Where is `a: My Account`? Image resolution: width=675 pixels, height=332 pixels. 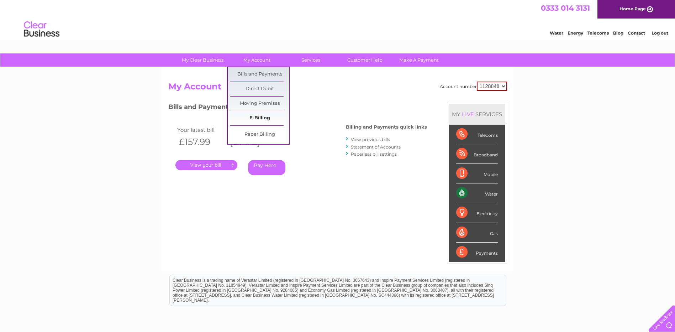
a: My Account is located at coordinates (257, 60).